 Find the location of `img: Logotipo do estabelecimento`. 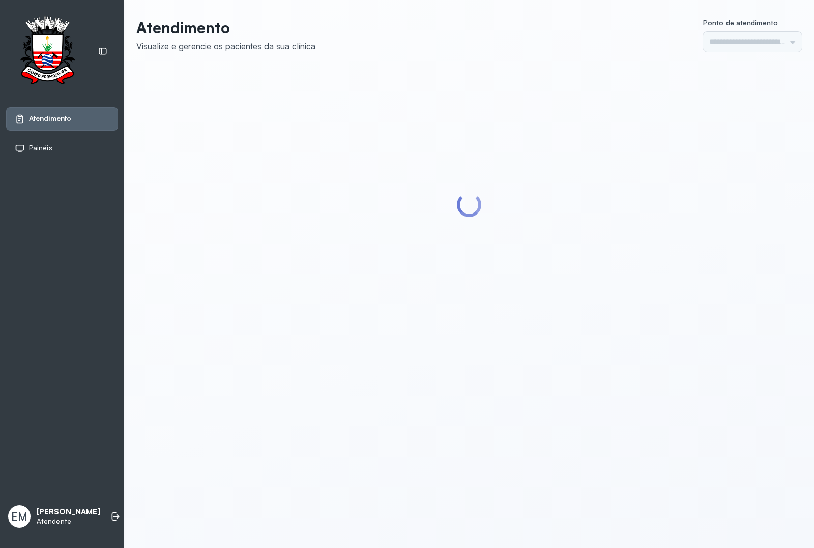

img: Logotipo do estabelecimento is located at coordinates (47, 51).